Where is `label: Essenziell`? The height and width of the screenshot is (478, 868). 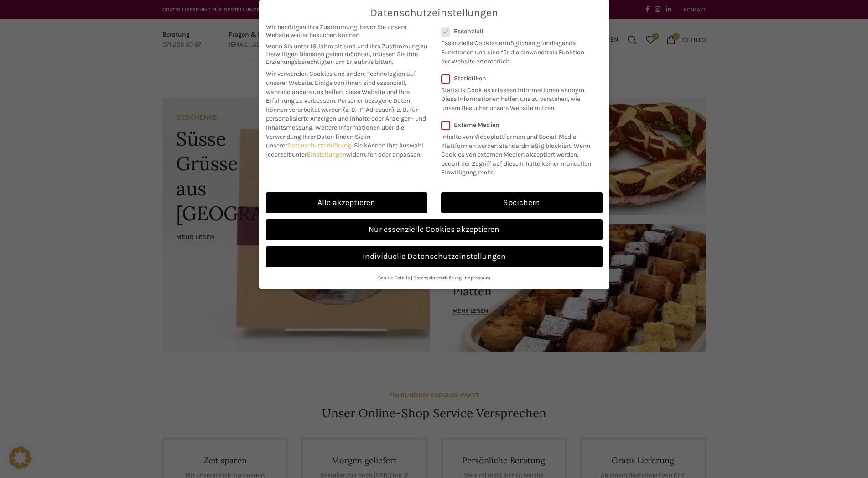
label: Essenziell is located at coordinates (516, 31).